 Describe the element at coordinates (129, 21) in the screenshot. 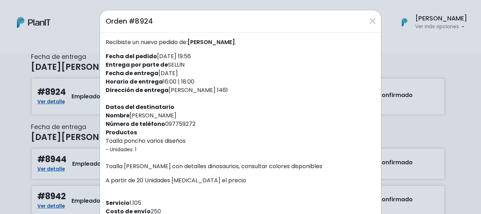

I see `h5: Orden #8924` at that location.